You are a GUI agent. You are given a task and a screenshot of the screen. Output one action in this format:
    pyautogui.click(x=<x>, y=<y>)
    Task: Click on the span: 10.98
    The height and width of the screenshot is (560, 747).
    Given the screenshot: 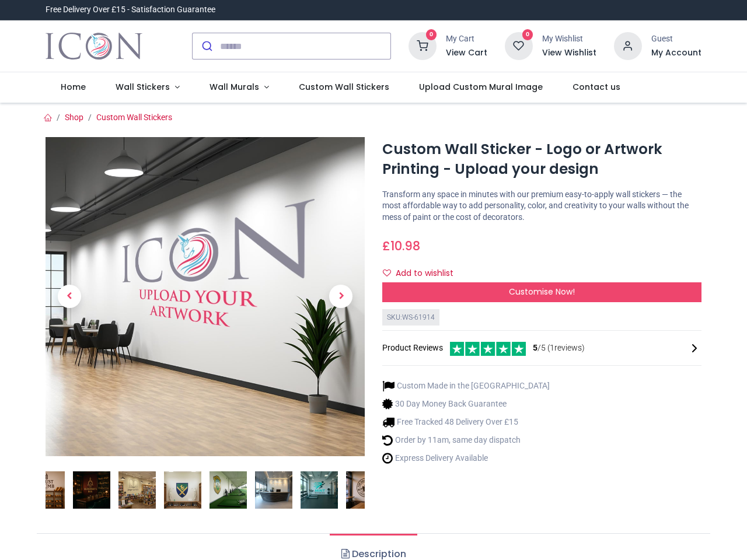 What is the action you would take?
    pyautogui.click(x=405, y=246)
    